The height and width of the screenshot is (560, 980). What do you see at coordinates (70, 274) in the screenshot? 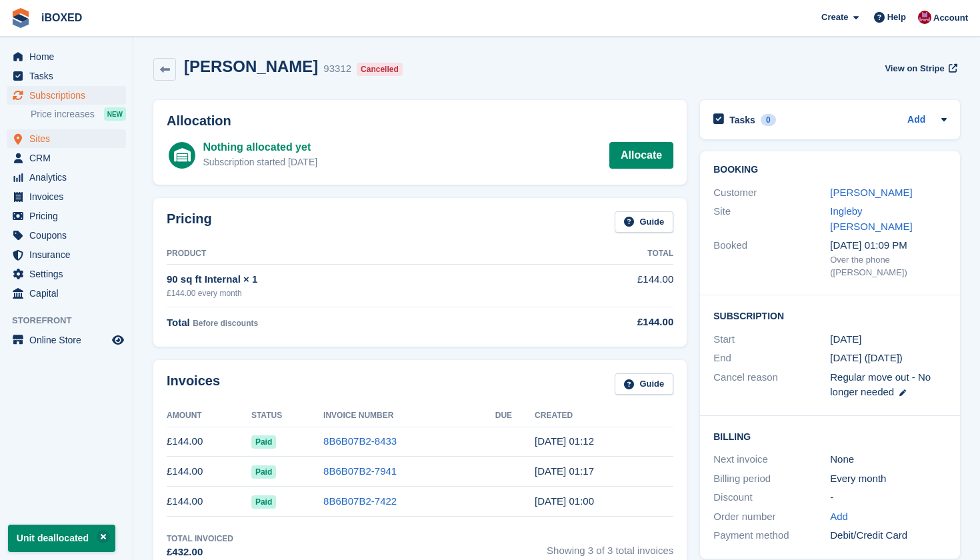
I see `span: Settings` at bounding box center [70, 274].